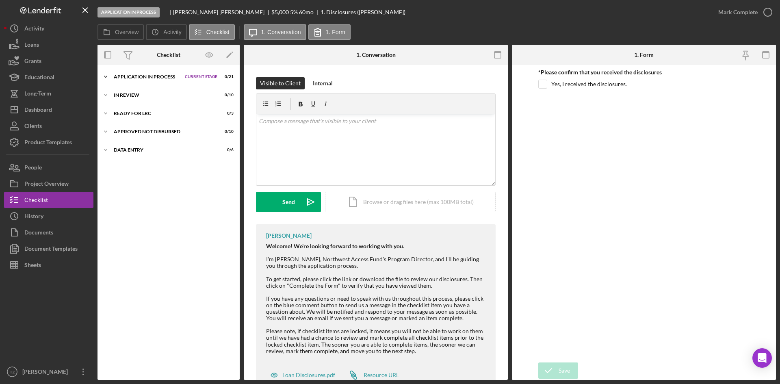  What do you see at coordinates (335, 246) in the screenshot?
I see `strong: Welcome! We're looking forward to working with you.` at bounding box center [335, 246].